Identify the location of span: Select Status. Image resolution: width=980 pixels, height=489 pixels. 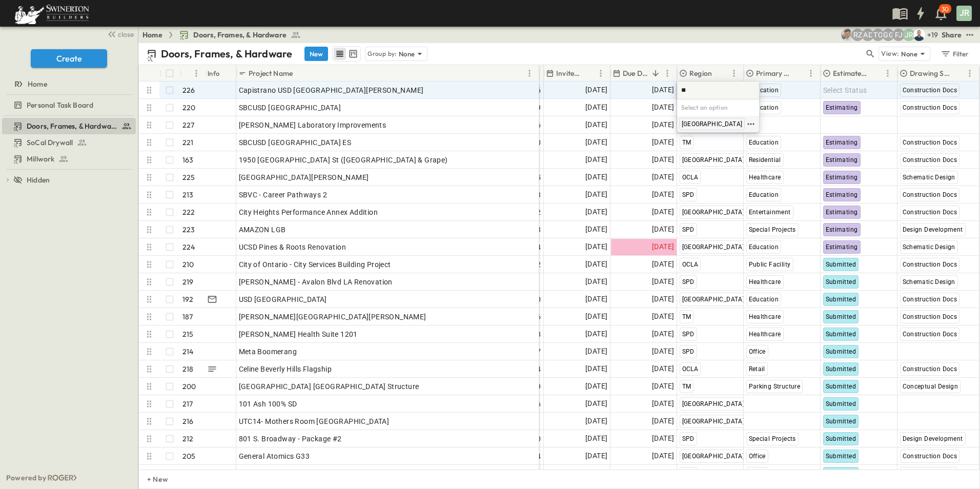
(845, 90).